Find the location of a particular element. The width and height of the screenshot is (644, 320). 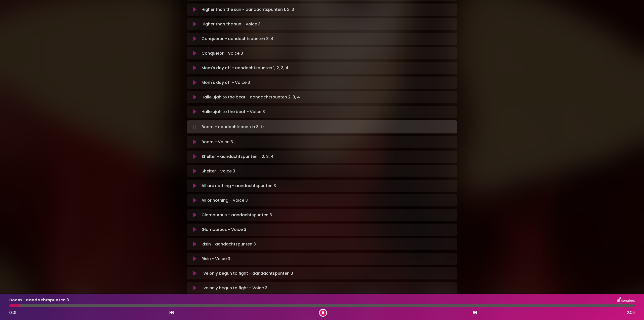

p: Risin - Voice 3 is located at coordinates (216, 259).